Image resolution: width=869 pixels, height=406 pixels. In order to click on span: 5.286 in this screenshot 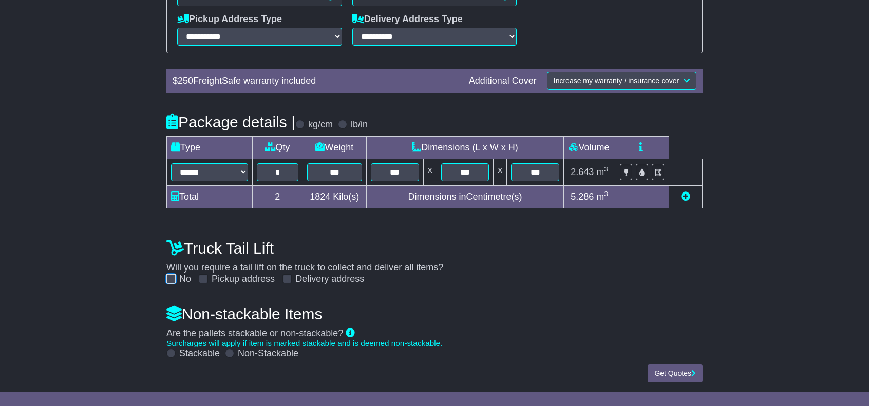, I will do `click(582, 197)`.